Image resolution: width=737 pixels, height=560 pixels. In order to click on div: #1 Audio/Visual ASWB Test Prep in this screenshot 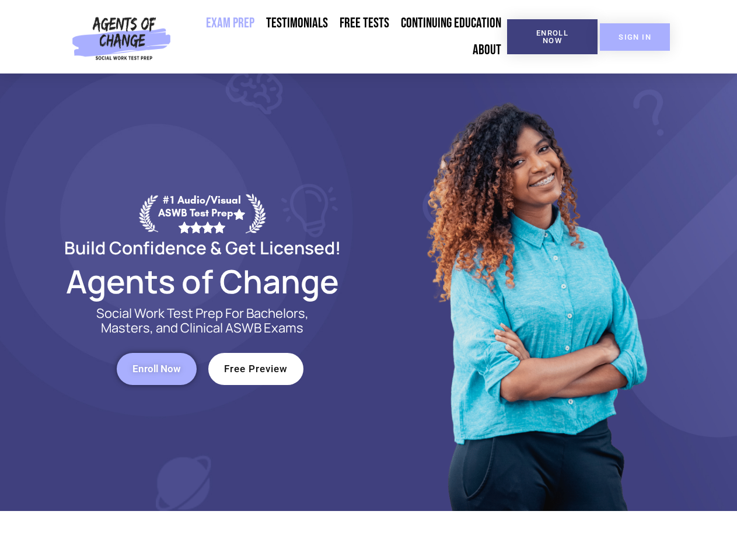, I will do `click(202, 213)`.